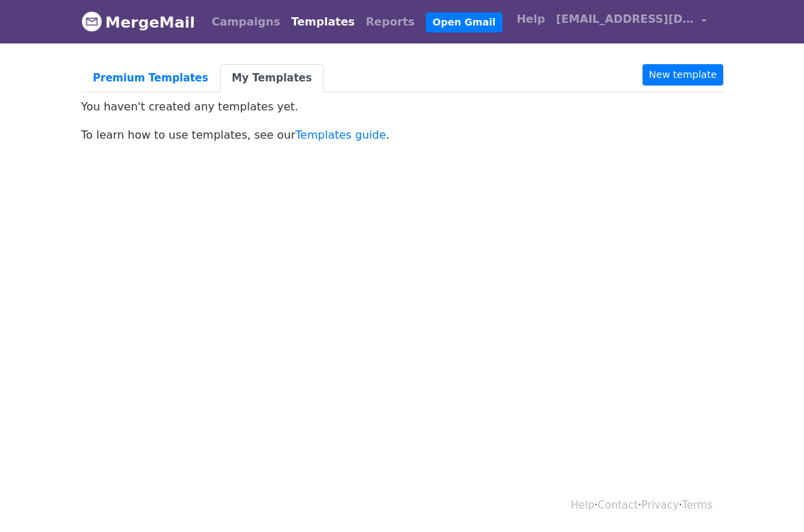  I want to click on a: Reports, so click(390, 22).